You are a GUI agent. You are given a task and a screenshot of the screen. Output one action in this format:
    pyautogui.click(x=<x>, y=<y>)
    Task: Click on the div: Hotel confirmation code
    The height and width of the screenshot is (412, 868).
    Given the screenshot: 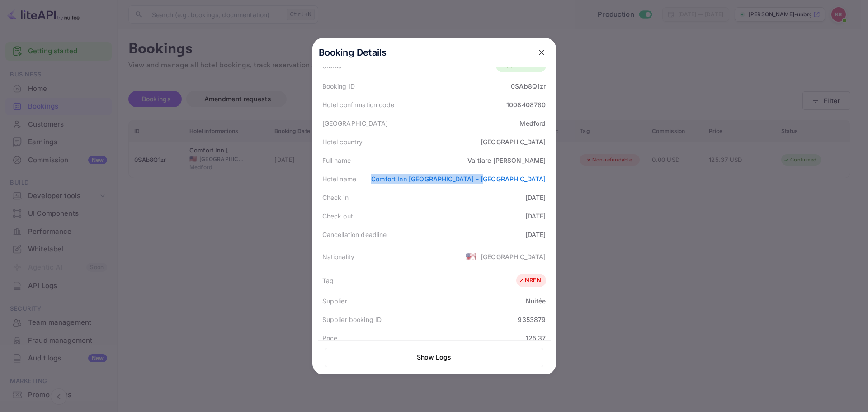 What is the action you would take?
    pyautogui.click(x=358, y=104)
    